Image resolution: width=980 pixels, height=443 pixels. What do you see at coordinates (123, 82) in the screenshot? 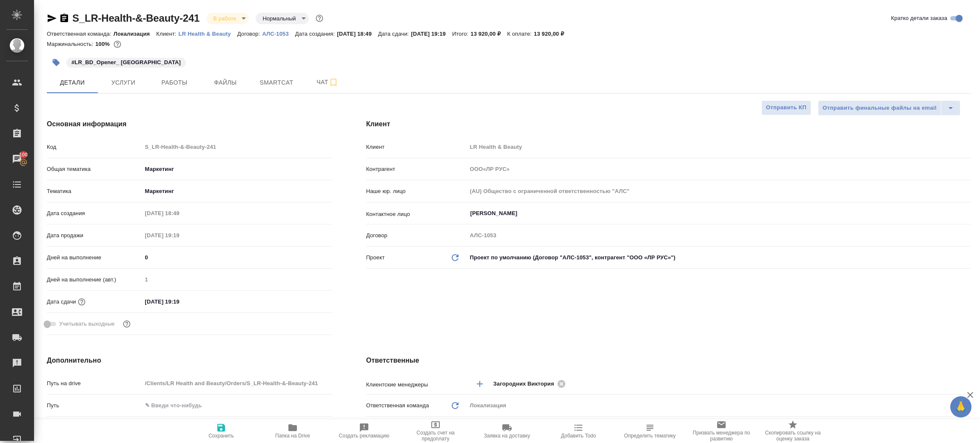
I see `span: Услуги` at bounding box center [123, 82].